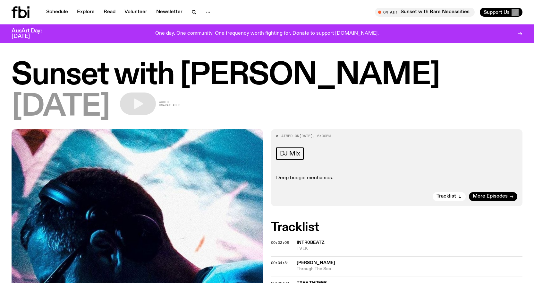  Describe the element at coordinates (410, 248) in the screenshot. I see `span: TVLK` at that location.